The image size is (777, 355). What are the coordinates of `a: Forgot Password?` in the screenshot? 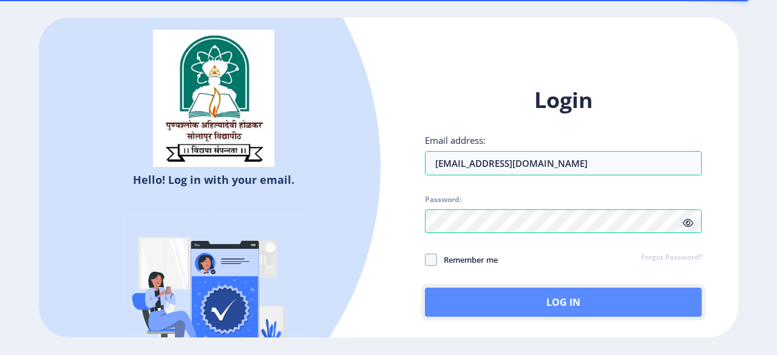 It's located at (671, 258).